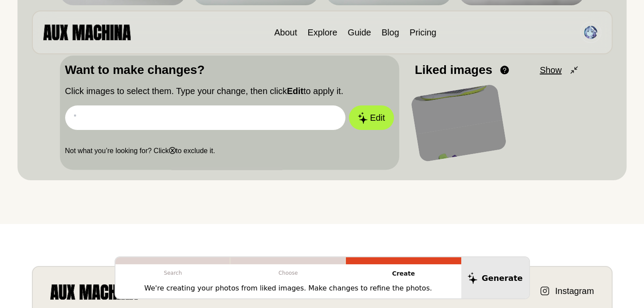 This screenshot has height=308, width=644. Describe the element at coordinates (453, 70) in the screenshot. I see `p: Liked images` at that location.